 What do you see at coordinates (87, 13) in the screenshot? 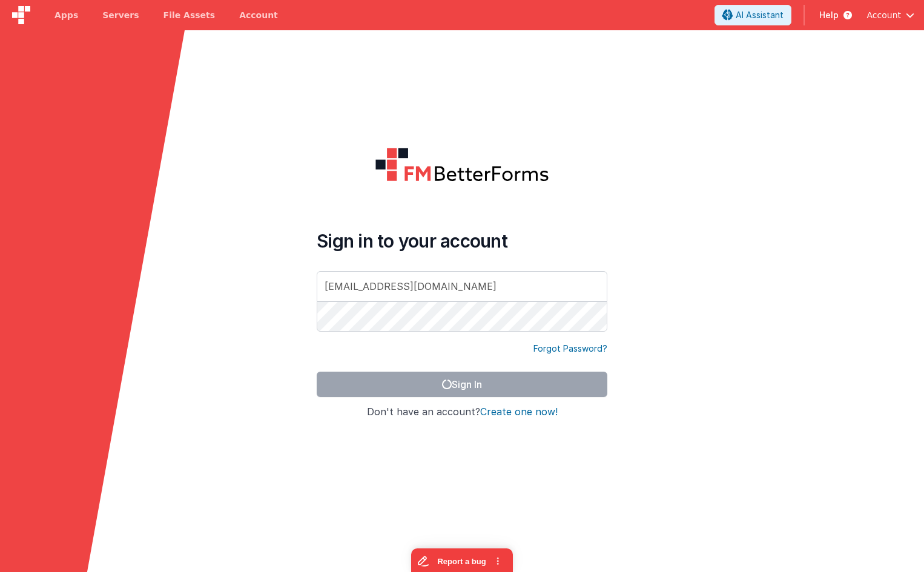
I see `span: More options` at bounding box center [87, 13].